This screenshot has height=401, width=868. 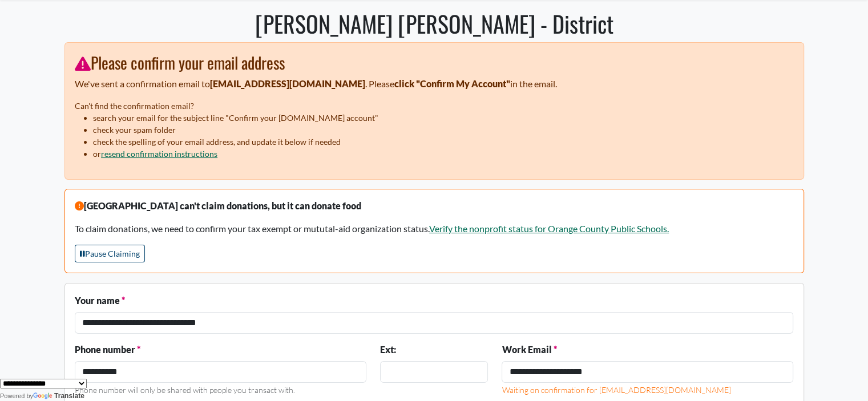 What do you see at coordinates (442, 154) in the screenshot?
I see `li: or` at bounding box center [442, 154].